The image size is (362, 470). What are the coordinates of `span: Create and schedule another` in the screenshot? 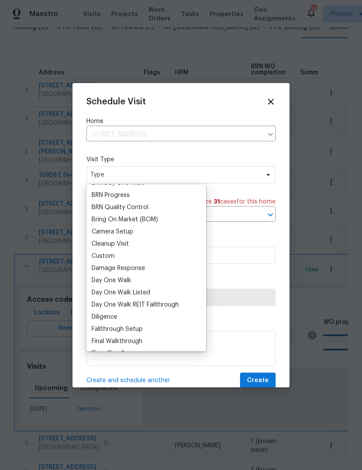 It's located at (128, 380).